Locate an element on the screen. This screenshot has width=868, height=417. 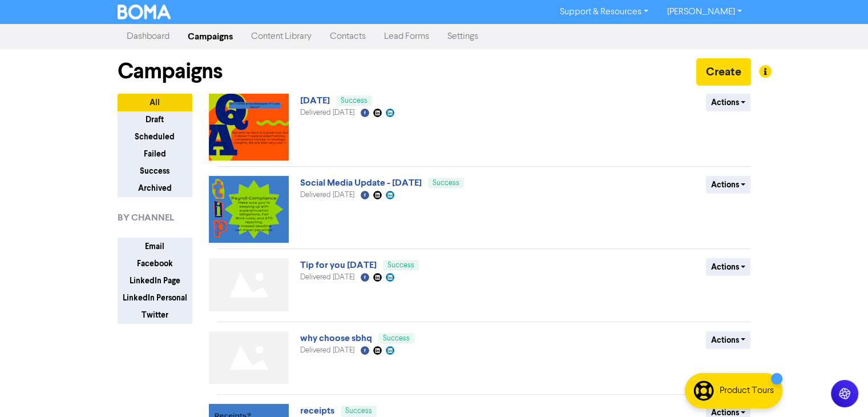
button: LinkedIn Personal is located at coordinates (154, 297).